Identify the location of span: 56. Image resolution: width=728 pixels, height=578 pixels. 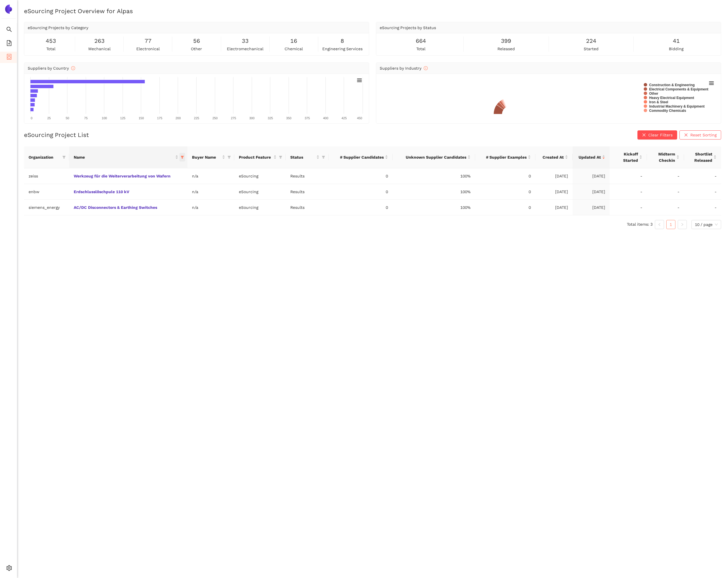
(196, 41).